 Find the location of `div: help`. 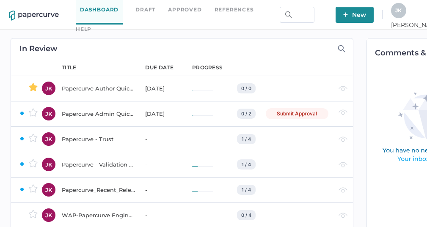

div: help is located at coordinates (83, 29).